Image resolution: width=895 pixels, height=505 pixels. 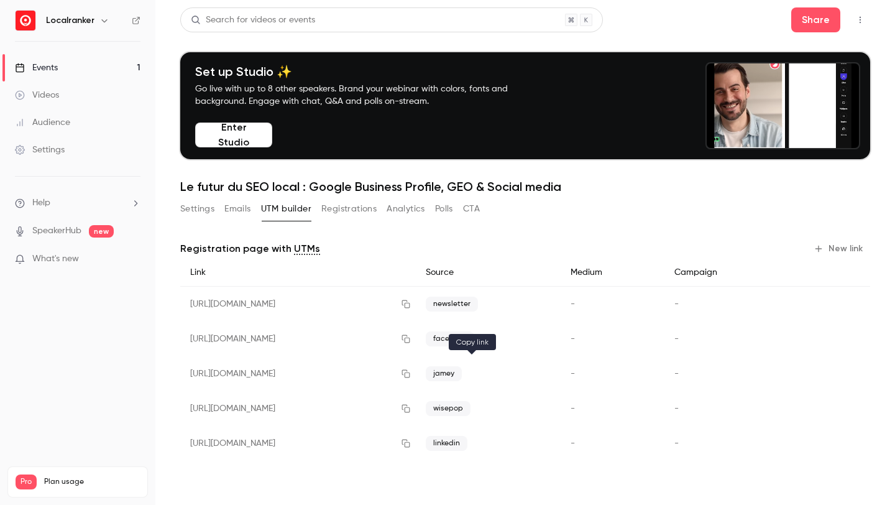 What do you see at coordinates (728, 272) in the screenshot?
I see `div: Campaign` at bounding box center [728, 272].